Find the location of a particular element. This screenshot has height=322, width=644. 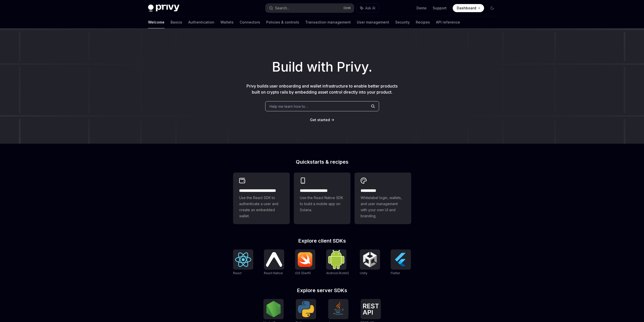

img: Unity is located at coordinates (370, 260).